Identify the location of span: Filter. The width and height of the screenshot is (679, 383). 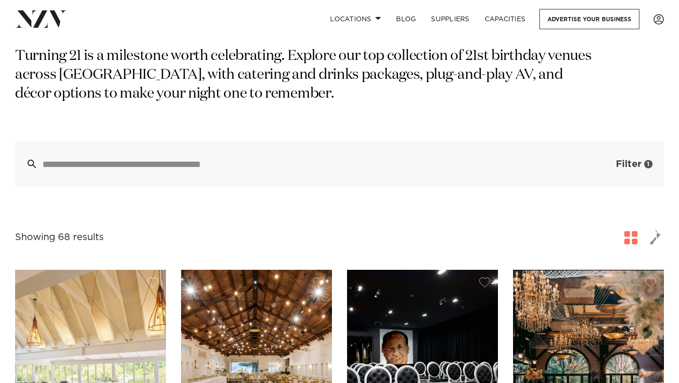
(628, 164).